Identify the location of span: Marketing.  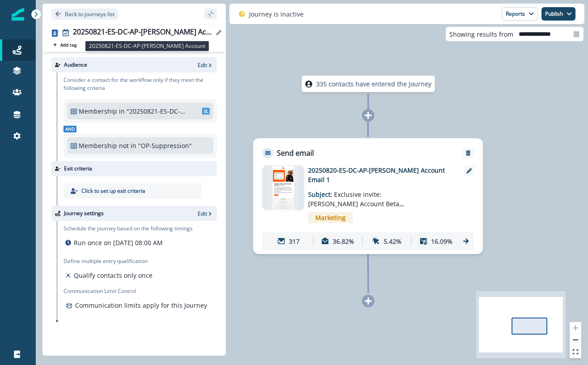
(330, 217).